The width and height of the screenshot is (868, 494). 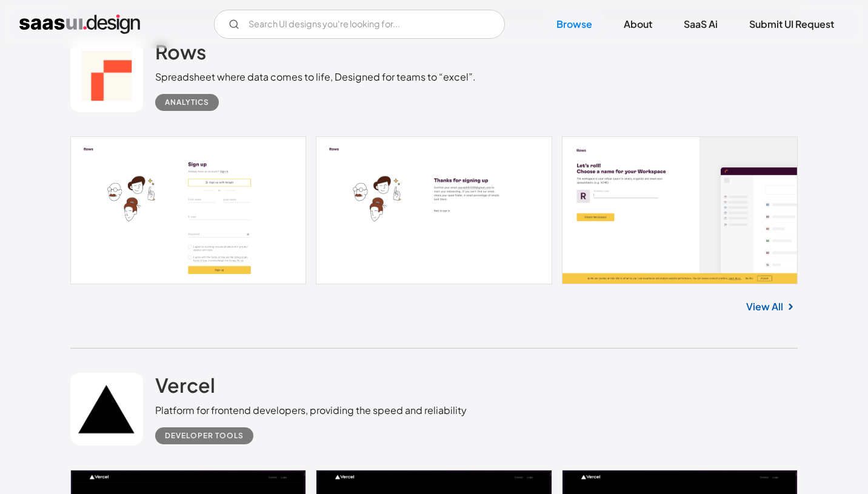 What do you see at coordinates (701, 24) in the screenshot?
I see `a: SaaS Ai` at bounding box center [701, 24].